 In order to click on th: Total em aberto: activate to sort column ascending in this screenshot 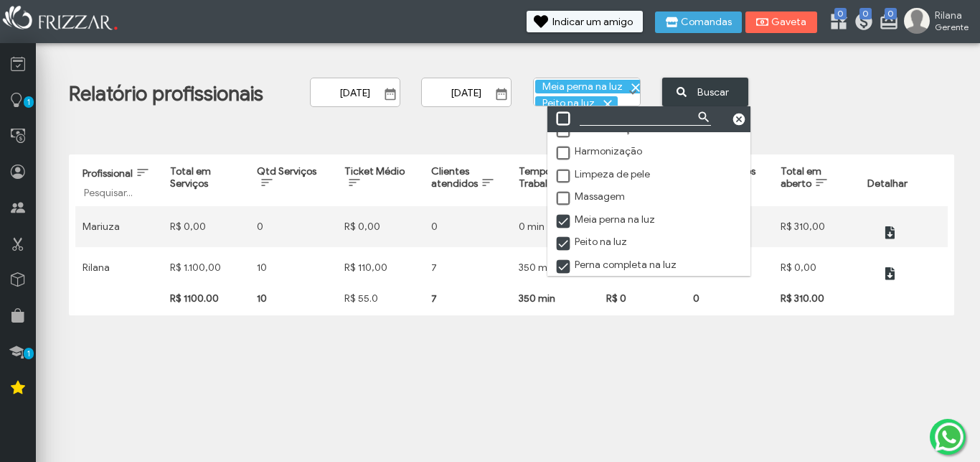, I will do `click(817, 183)`.